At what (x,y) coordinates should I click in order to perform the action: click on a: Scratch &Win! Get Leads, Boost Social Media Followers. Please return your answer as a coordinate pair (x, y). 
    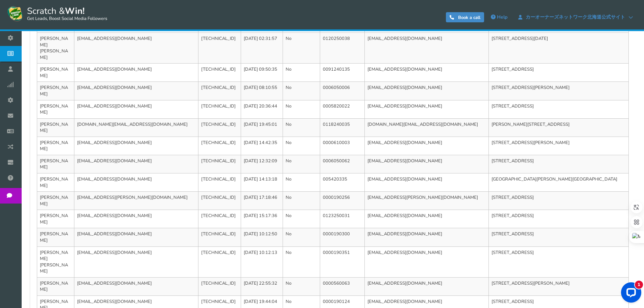
    Looking at the image, I should click on (57, 13).